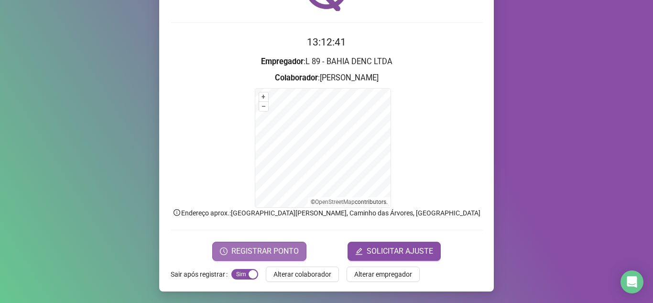 The height and width of the screenshot is (303, 653). Describe the element at coordinates (327, 62) in the screenshot. I see `h3: : L 89 - BAHIA DENC LTDA` at that location.